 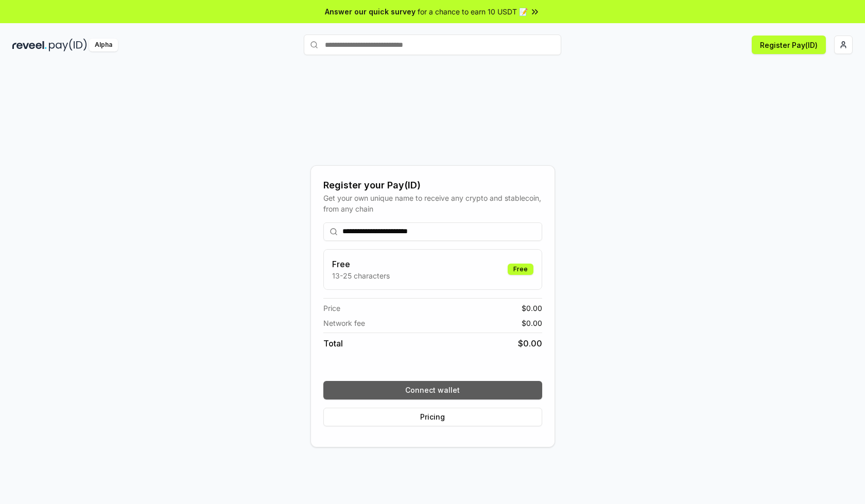 What do you see at coordinates (331, 308) in the screenshot?
I see `span: Price` at bounding box center [331, 308].